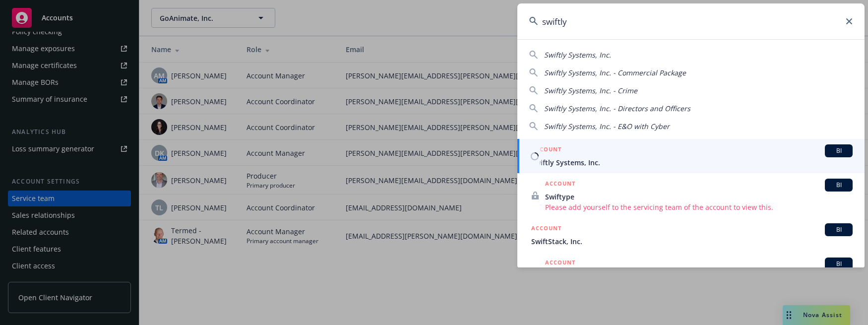  I want to click on a: ACCOUNTBI, so click(691, 274).